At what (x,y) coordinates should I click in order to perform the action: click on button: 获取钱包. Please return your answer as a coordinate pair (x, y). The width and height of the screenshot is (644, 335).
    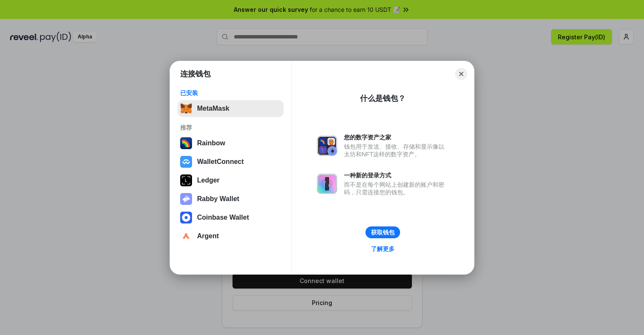
    Looking at the image, I should click on (383, 232).